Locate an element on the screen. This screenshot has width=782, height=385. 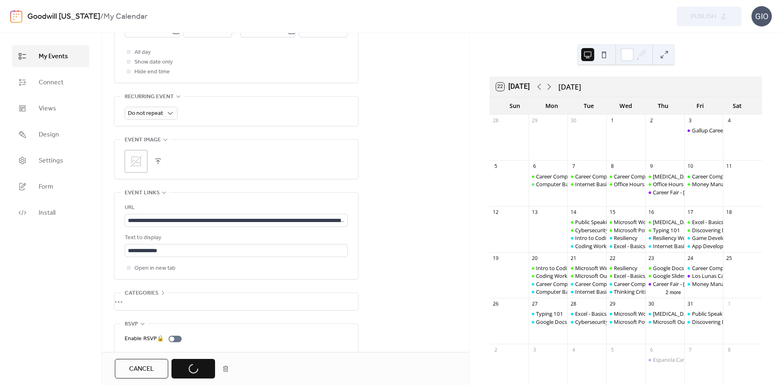
div: Stress Management is located at coordinates (665, 176).